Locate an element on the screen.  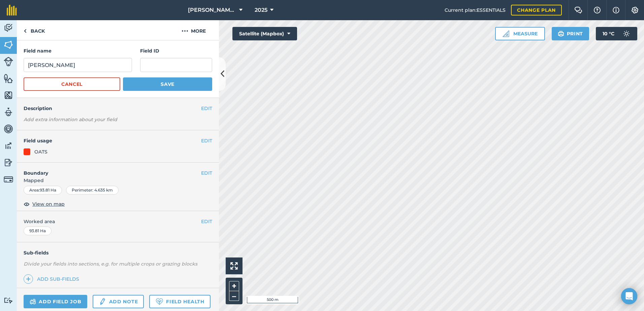
img: svg+xml;base64,PHN2ZyB4bWxucz0iaHR0cDovL3d3dy53My5vcmcvMjAwMC9zdmciIHdpZHRoPSIxOSIgaGVpZ2h0PSIyNC... is located at coordinates (561, 34).